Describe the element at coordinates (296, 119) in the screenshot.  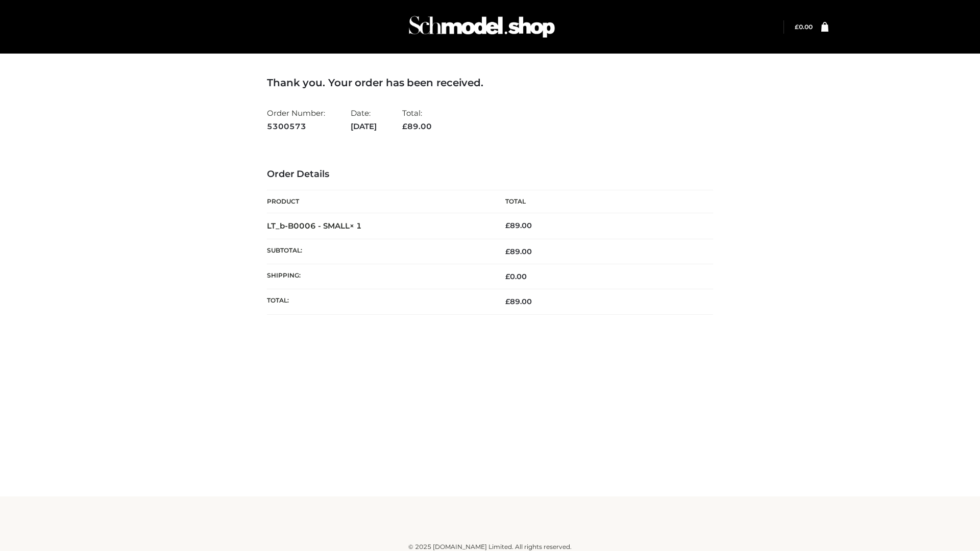
I see `li: Order Number:` at that location.